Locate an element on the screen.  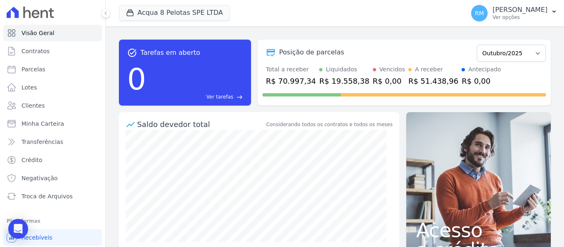
span: Tarefas em aberto is located at coordinates (170, 53).